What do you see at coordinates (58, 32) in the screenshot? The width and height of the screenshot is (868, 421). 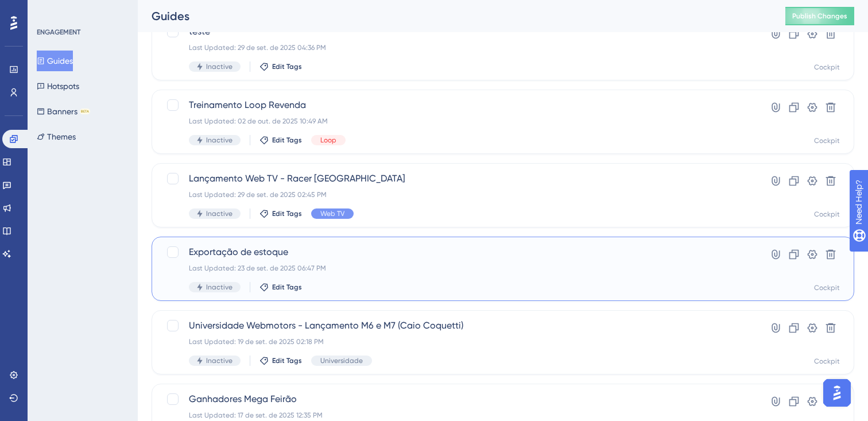 I see `div: ENGAGEMENT` at bounding box center [58, 32].